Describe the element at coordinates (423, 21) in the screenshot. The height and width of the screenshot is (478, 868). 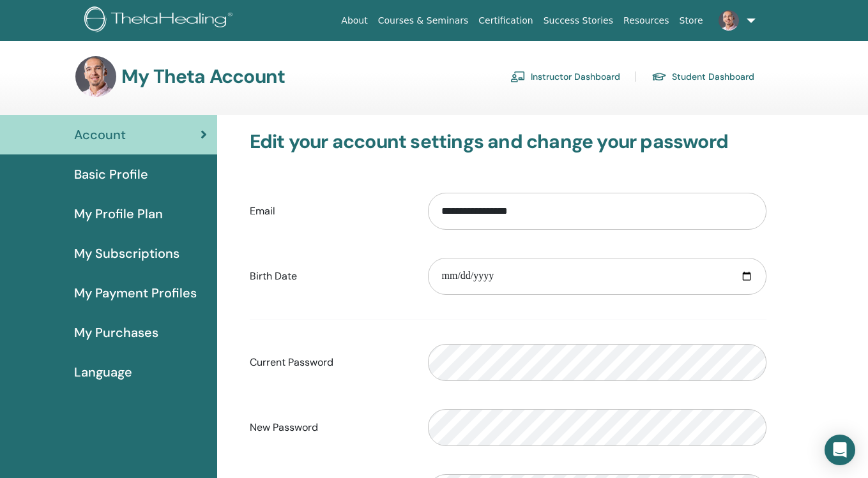
I see `a: Courses & Seminars` at that location.